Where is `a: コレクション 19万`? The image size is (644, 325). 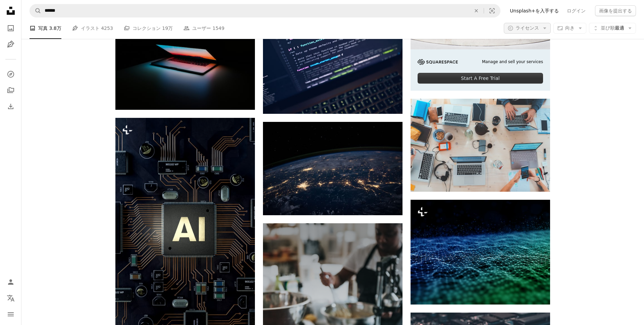
a: コレクション 19万 is located at coordinates (149, 28).